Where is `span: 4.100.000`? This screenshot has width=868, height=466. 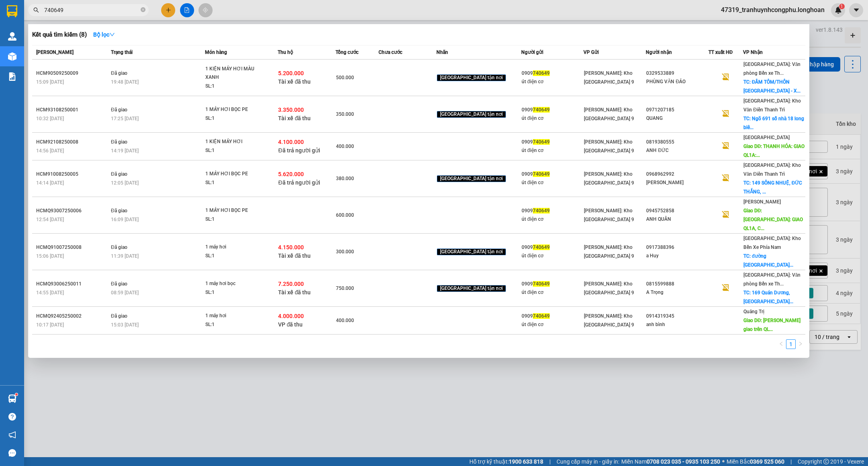 span: 4.100.000 is located at coordinates (291, 142).